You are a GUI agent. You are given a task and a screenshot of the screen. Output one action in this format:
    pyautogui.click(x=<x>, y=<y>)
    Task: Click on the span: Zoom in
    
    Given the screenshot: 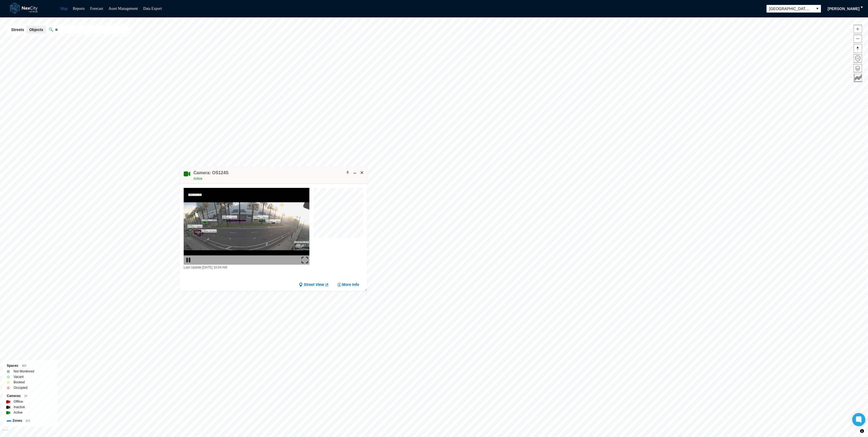 What is the action you would take?
    pyautogui.click(x=858, y=29)
    